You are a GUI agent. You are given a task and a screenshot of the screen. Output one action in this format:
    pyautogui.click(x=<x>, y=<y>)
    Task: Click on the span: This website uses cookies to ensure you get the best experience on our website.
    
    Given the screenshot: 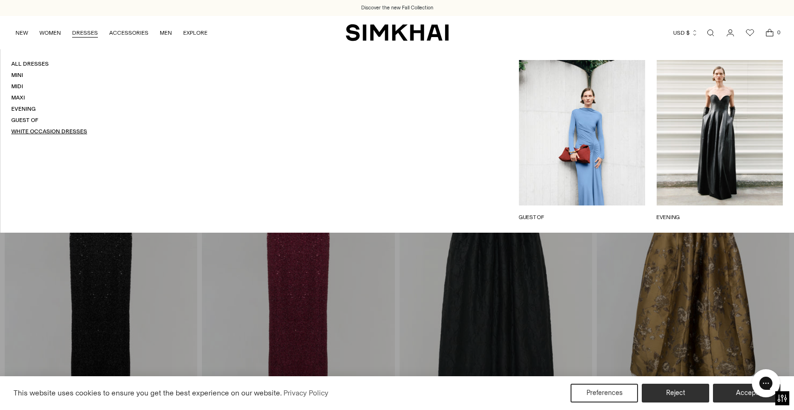 What is the action you would take?
    pyautogui.click(x=148, y=392)
    